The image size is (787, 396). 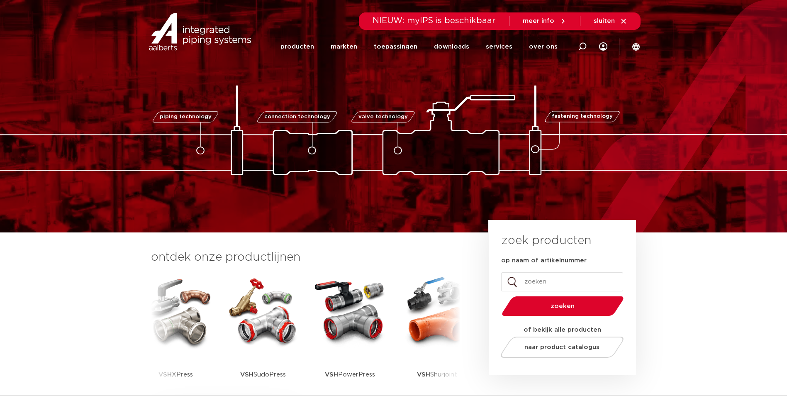 What do you see at coordinates (434, 21) in the screenshot?
I see `span: NIEUW: myIPS is beschikbaar` at bounding box center [434, 21].